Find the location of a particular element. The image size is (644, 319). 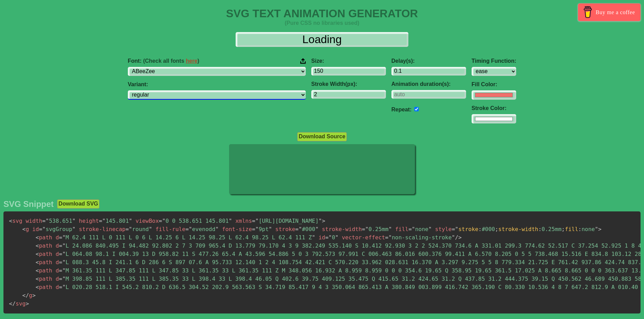

span: 0.25mm is located at coordinates (376, 229).